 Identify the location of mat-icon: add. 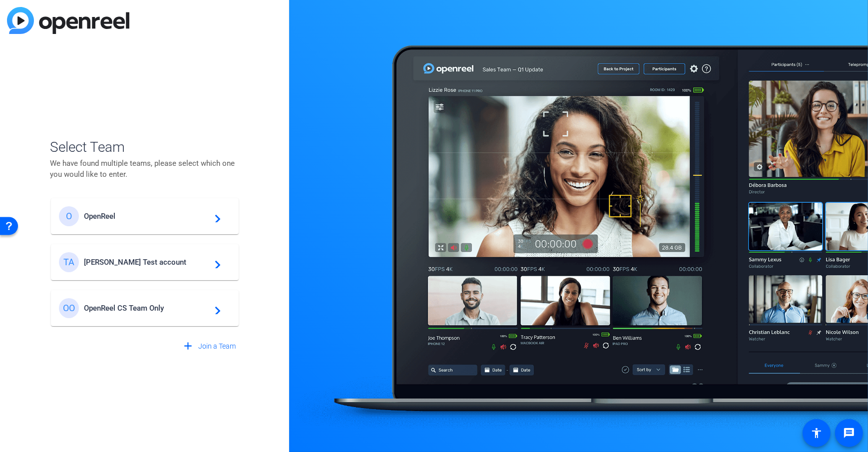
(188, 346).